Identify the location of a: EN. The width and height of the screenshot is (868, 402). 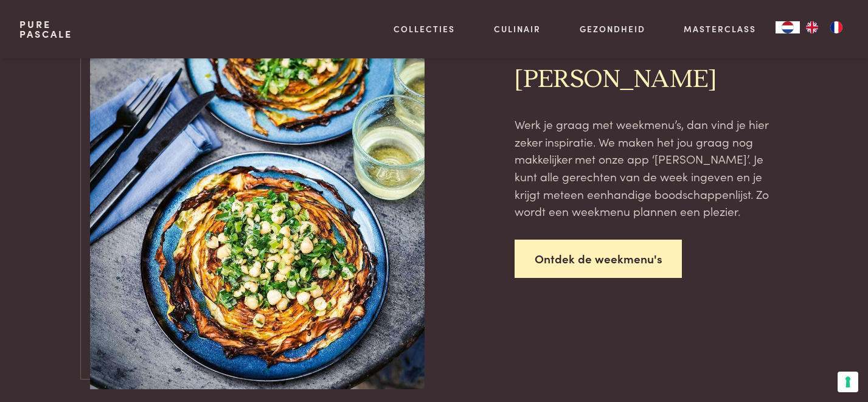
(812, 28).